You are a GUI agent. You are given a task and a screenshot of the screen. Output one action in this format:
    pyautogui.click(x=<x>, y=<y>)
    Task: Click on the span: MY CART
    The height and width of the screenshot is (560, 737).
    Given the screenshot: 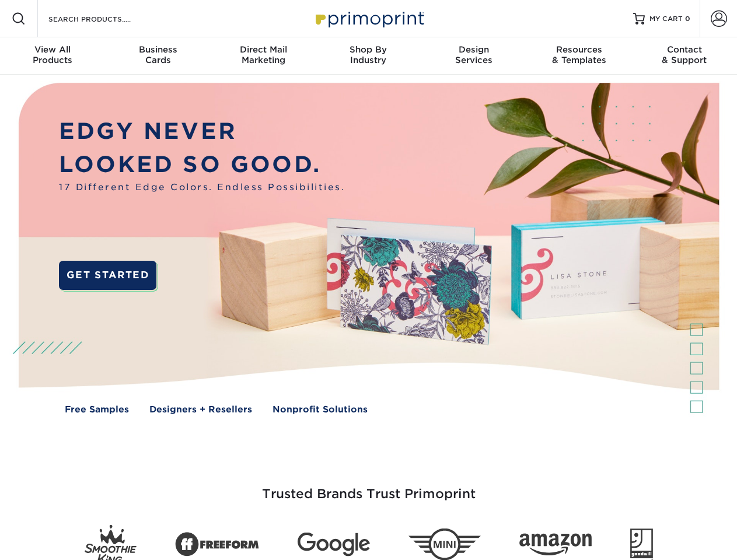 What is the action you would take?
    pyautogui.click(x=666, y=19)
    